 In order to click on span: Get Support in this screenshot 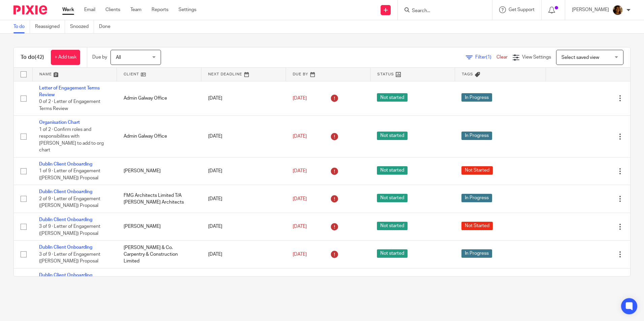, I will do `click(522, 10)`.